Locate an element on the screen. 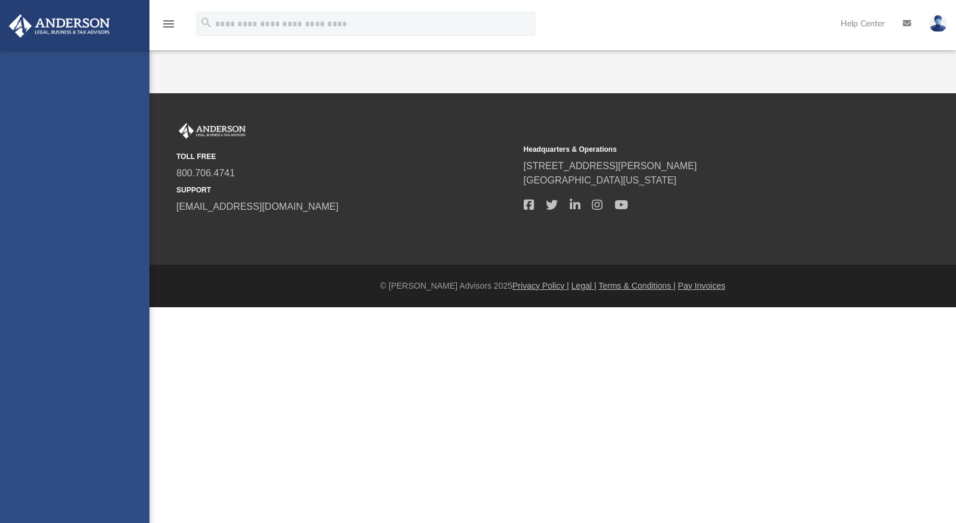 Image resolution: width=956 pixels, height=523 pixels. a: Pay Invoices is located at coordinates (702, 286).